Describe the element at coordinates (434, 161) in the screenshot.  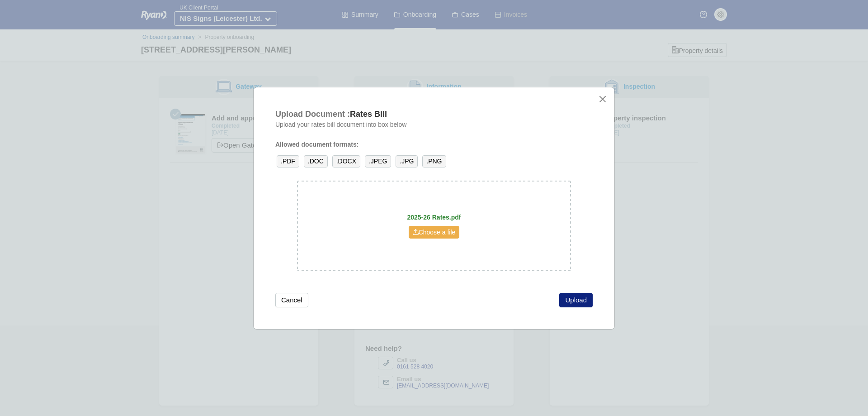
I see `span: .PNG` at that location.